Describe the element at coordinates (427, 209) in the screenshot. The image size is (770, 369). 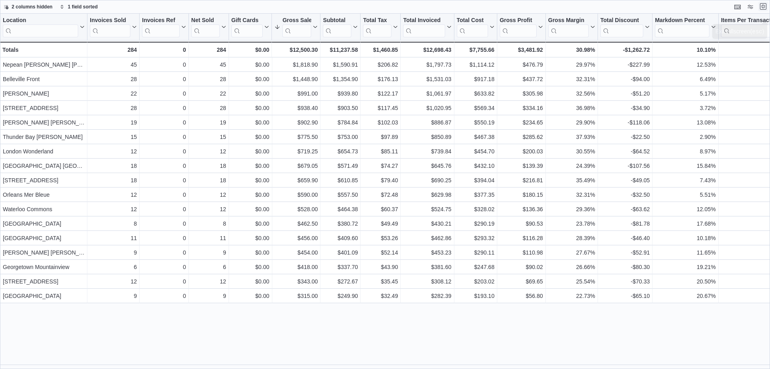
I see `div: $524.75` at that location.